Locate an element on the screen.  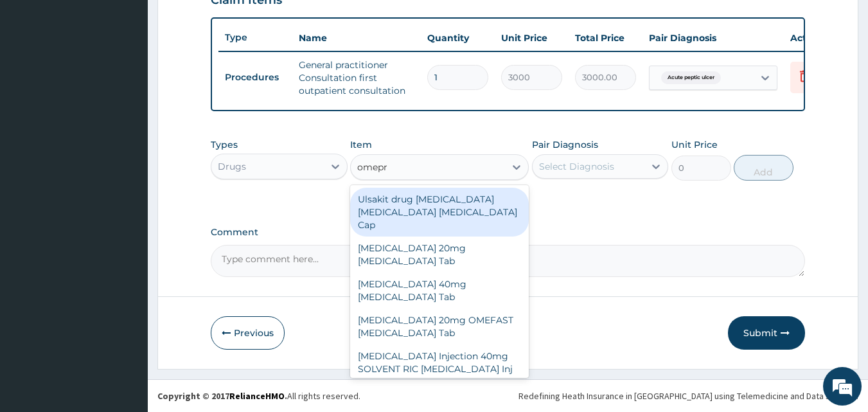
th: Name is located at coordinates (356, 38).